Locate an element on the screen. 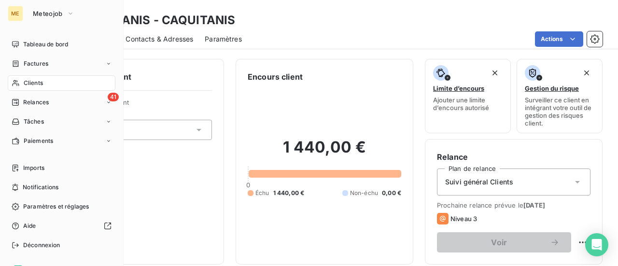 This screenshot has width=618, height=266. span: 0,00 € is located at coordinates (392, 193).